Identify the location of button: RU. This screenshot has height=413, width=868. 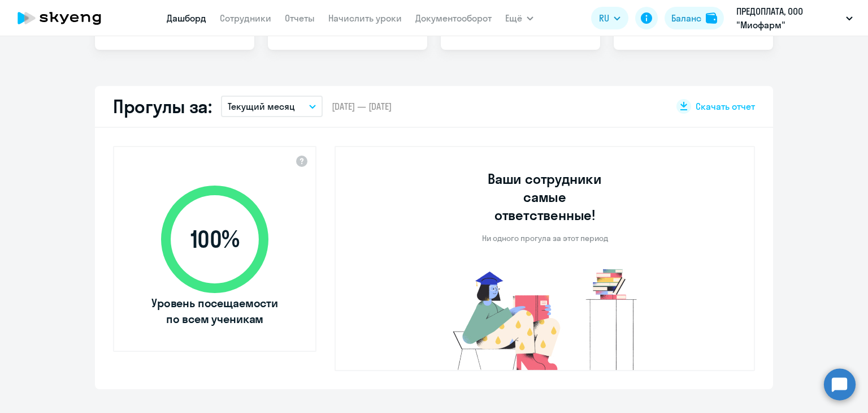
(610, 18).